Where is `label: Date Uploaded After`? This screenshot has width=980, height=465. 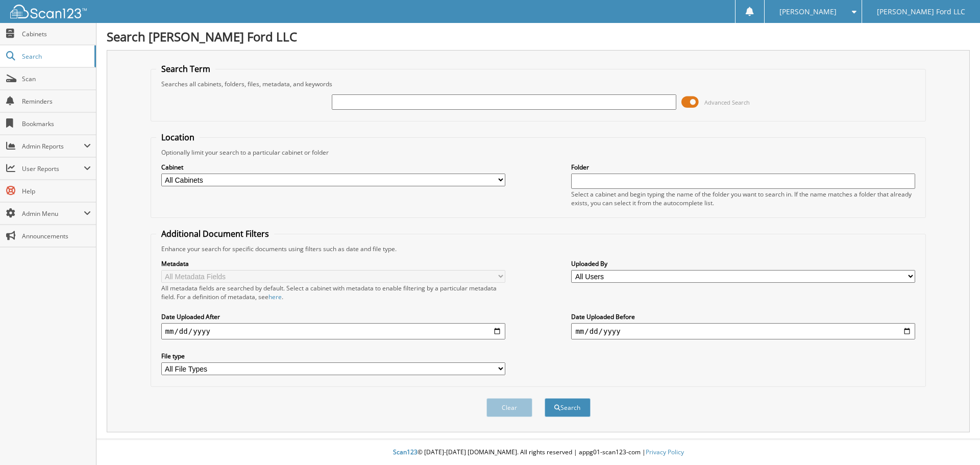
label: Date Uploaded After is located at coordinates (334, 316).